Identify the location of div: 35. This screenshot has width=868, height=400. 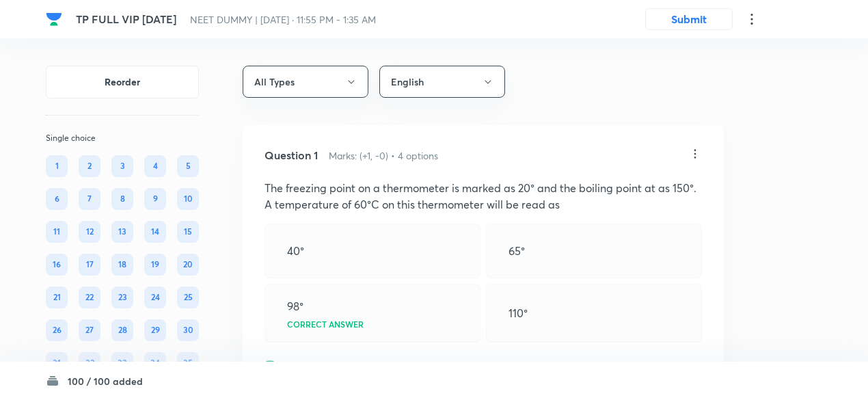
(188, 363).